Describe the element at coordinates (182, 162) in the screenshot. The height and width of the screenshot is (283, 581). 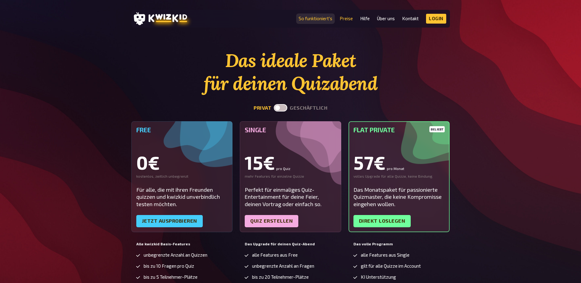
I see `div: 0€` at that location.